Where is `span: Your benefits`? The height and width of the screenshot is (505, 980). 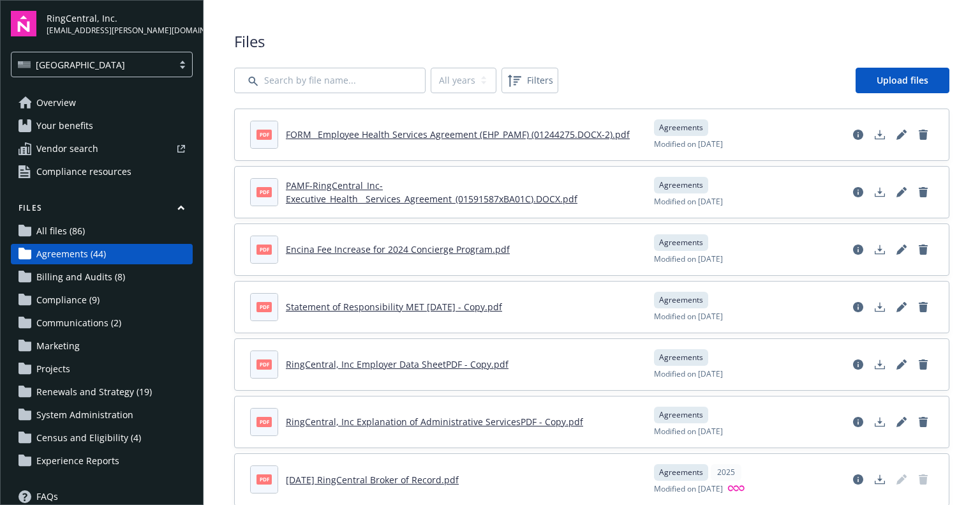
span: Your benefits is located at coordinates (64, 126).